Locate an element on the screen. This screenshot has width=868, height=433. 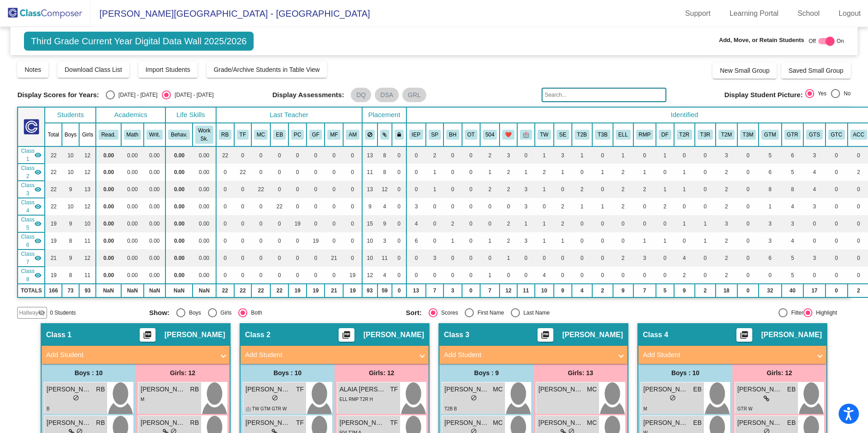
mat-radio-group: Select an option is located at coordinates (828, 95).